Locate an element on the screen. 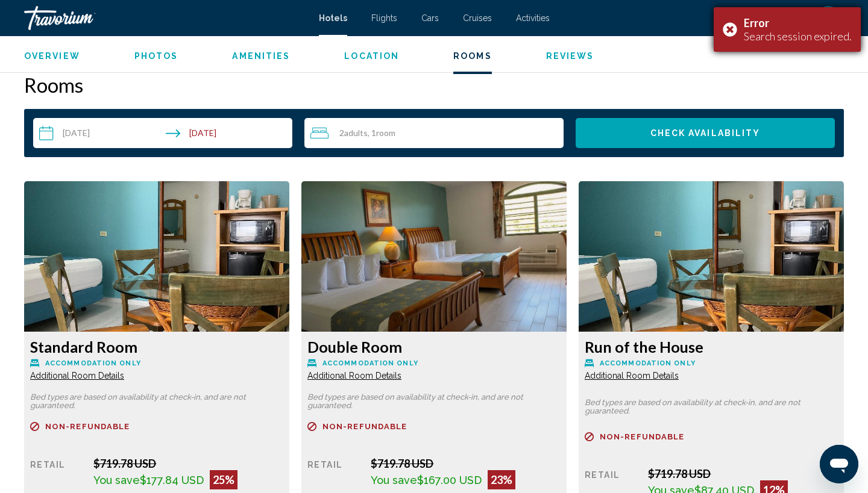  a: Activities is located at coordinates (533, 18).